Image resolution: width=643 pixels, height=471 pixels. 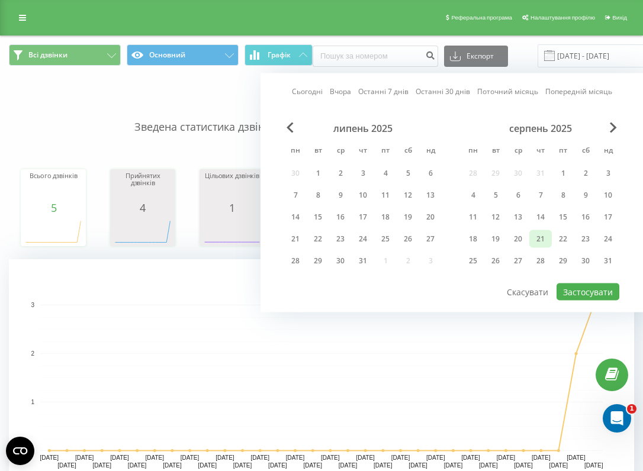 I want to click on div: пн 11 серп 2025 р., so click(x=473, y=217).